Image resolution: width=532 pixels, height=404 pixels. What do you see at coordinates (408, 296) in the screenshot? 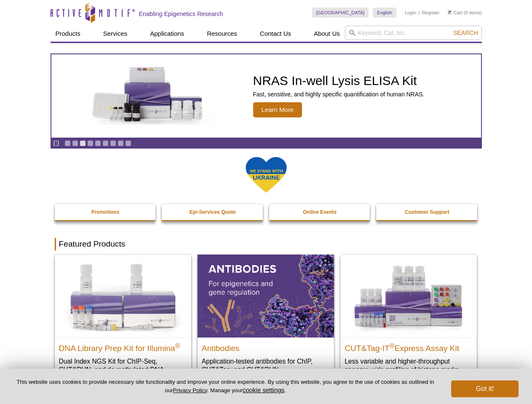
I see `img: CUT&Tag-IT® Express Assay Kit` at bounding box center [408, 296].